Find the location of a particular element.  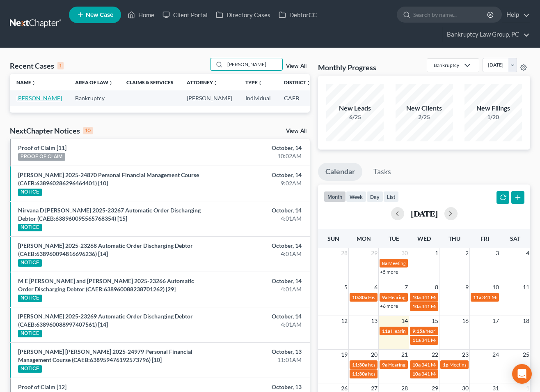

td: CAEB is located at coordinates (297, 98).